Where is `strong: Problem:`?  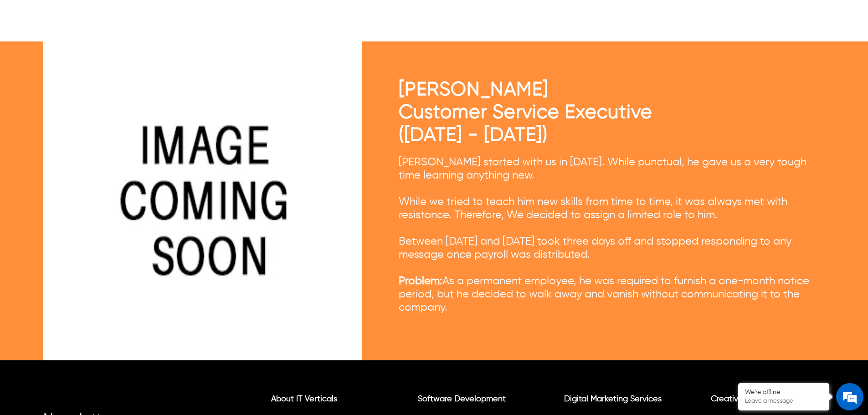
strong: Problem: is located at coordinates (421, 281).